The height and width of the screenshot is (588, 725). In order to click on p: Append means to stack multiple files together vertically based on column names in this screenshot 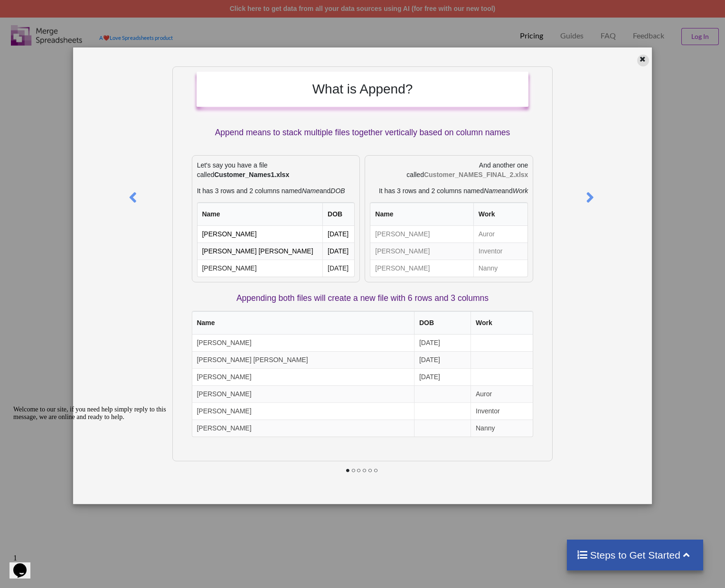, I will do `click(362, 132)`.